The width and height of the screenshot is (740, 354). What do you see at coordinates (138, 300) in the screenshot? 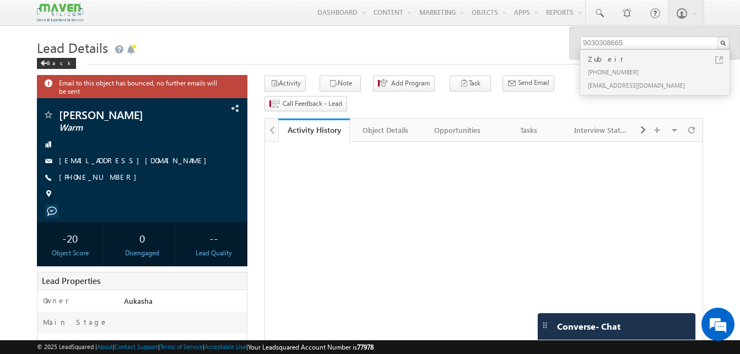
I see `span: Aukasha` at bounding box center [138, 300].